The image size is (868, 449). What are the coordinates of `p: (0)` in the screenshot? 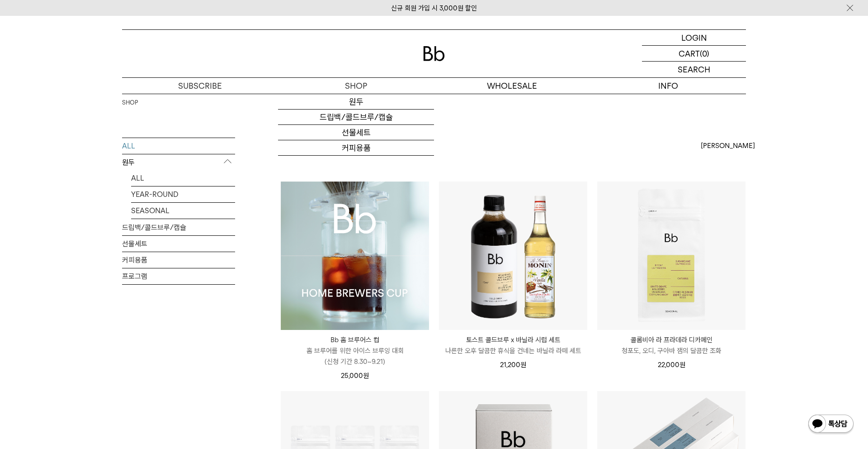 It's located at (705, 53).